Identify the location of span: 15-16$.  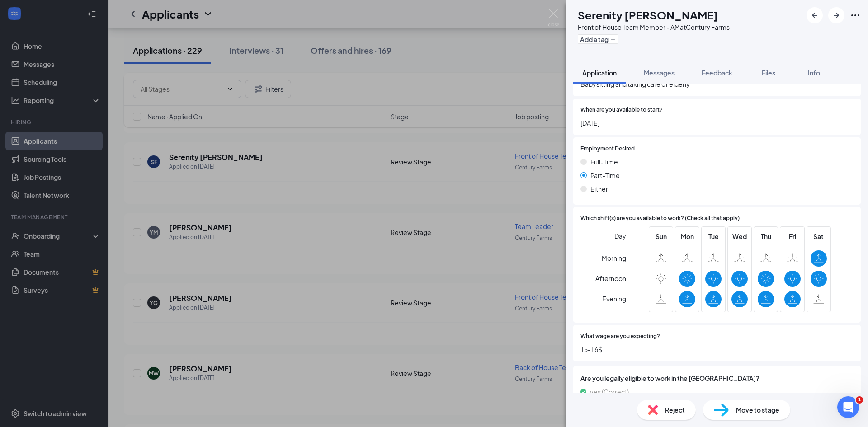
(717, 349).